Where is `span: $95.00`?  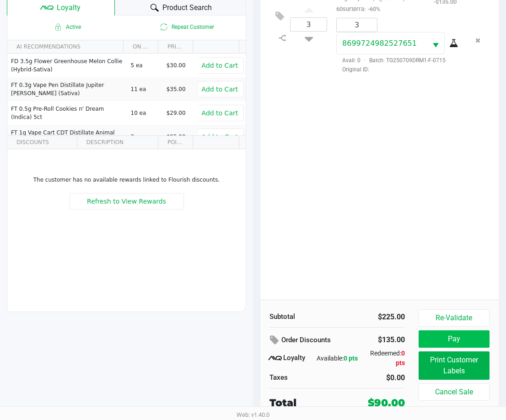 span: $95.00 is located at coordinates (176, 137).